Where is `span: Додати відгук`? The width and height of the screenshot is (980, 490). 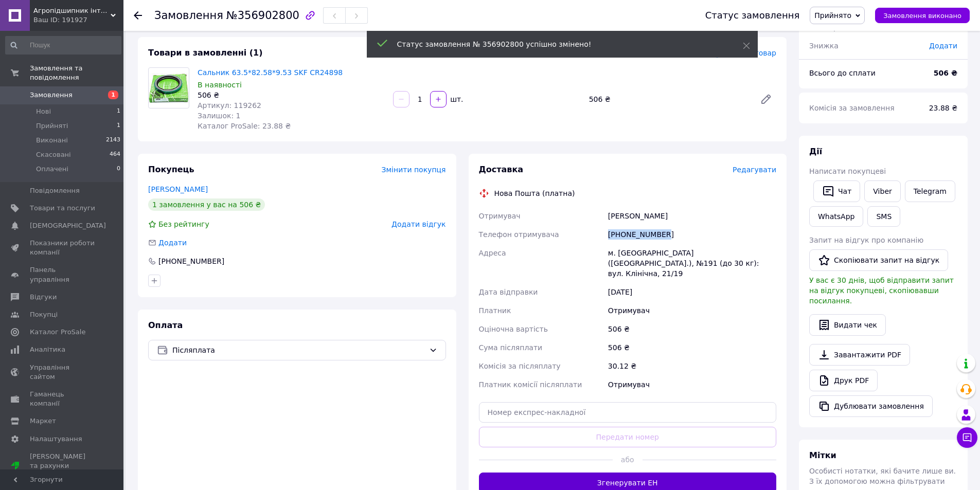 span: Додати відгук is located at coordinates (418, 225).